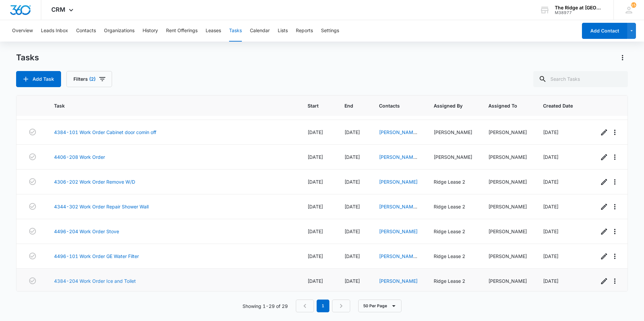 The image size is (644, 321). I want to click on span: Start, so click(313, 105).